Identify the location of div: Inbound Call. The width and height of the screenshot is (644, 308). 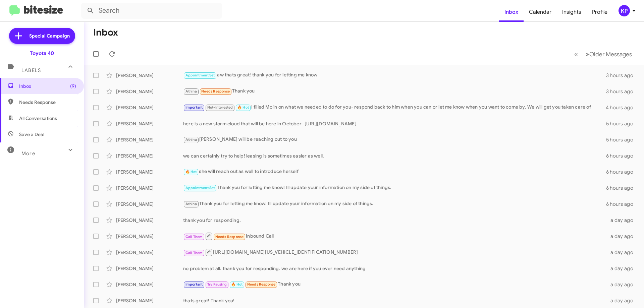
(394, 236).